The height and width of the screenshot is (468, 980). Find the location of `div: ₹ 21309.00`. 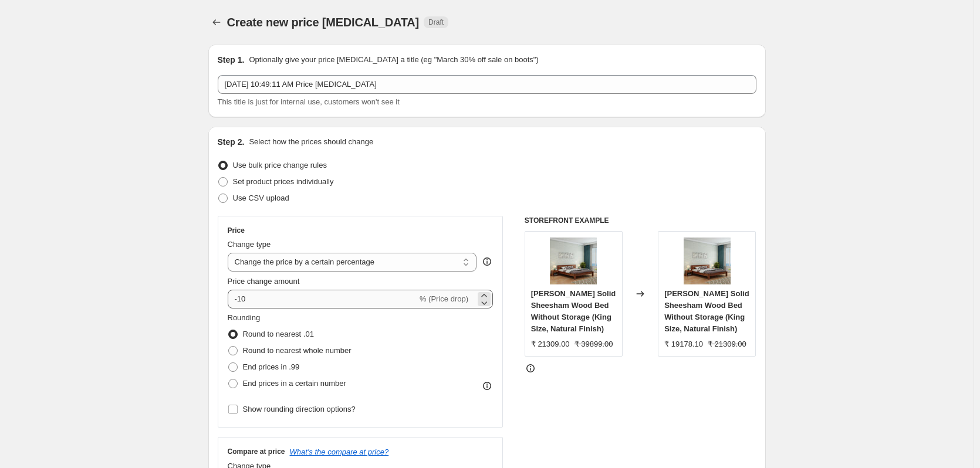

div: ₹ 21309.00 is located at coordinates (550, 344).